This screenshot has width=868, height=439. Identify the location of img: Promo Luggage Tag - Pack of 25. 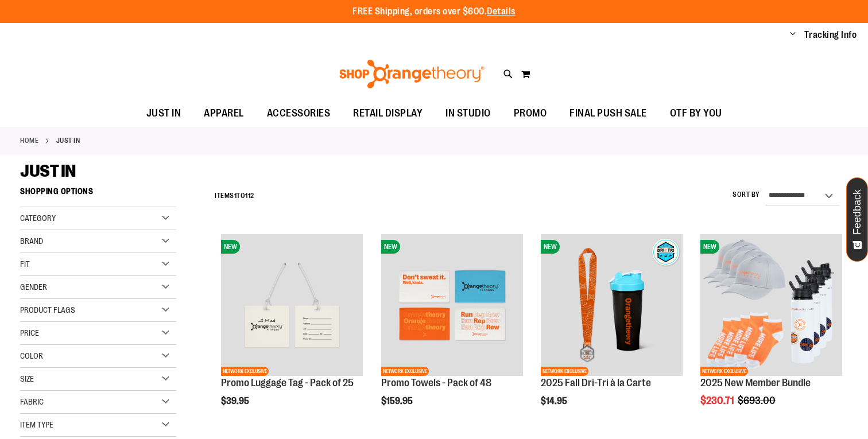
(292, 304).